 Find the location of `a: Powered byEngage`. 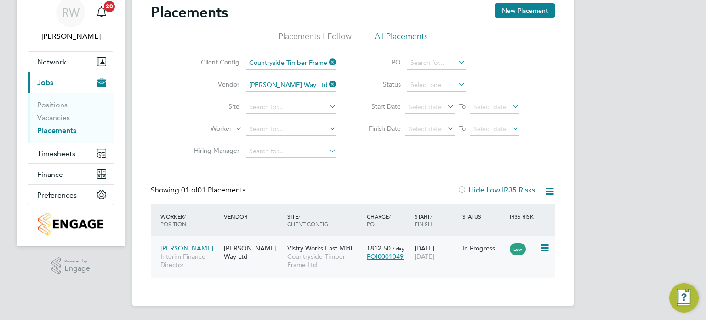

a: Powered byEngage is located at coordinates (71, 266).